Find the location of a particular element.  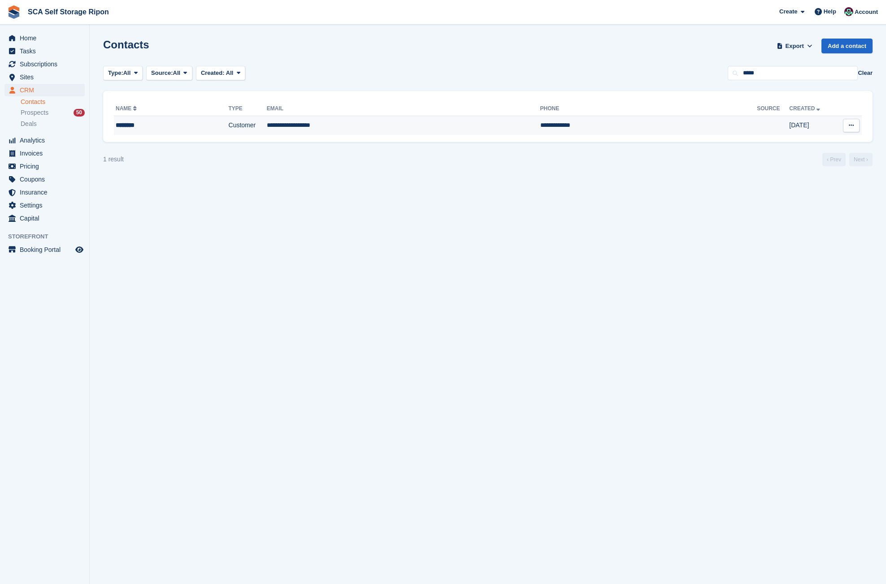

th: Email is located at coordinates (404, 109).